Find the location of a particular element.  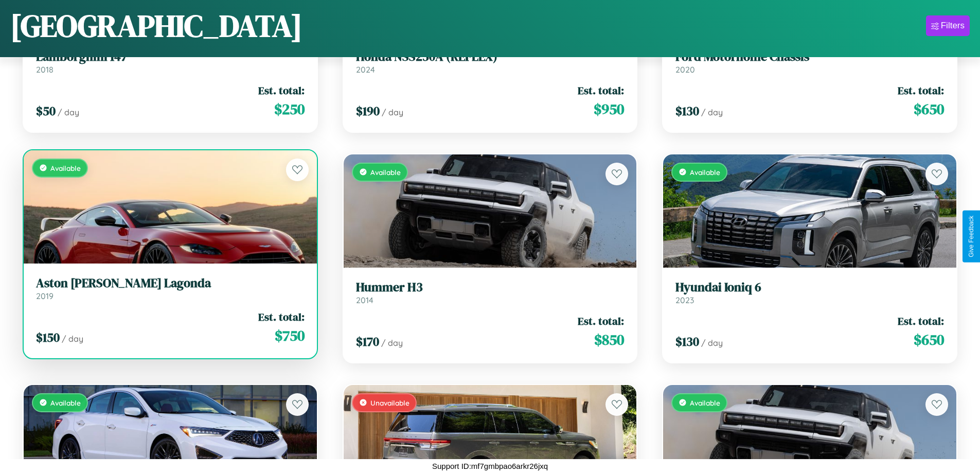

span: 2020 is located at coordinates (685, 69).